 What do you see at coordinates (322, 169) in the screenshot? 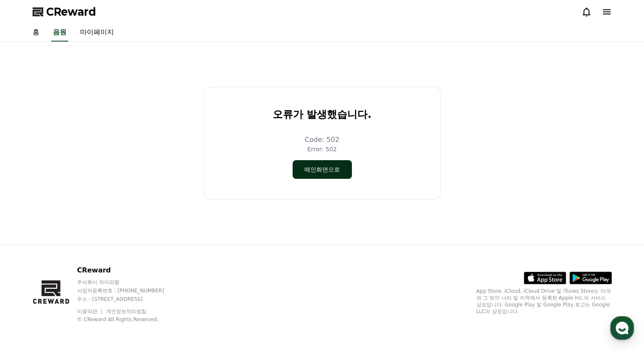
I see `button: 메인화면으로` at bounding box center [322, 169].